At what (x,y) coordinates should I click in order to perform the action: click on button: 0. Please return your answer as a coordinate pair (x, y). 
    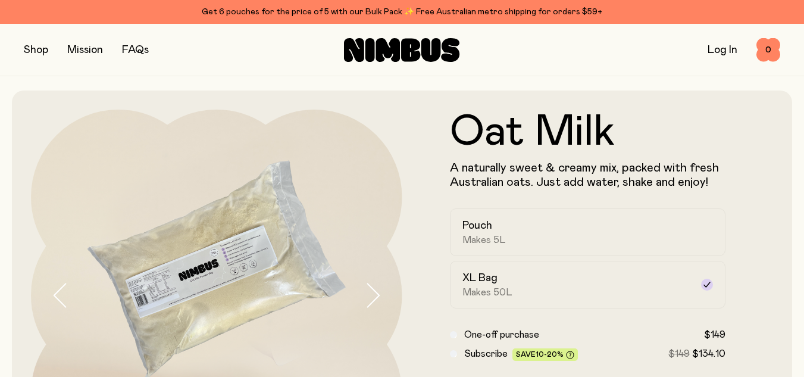
    Looking at the image, I should click on (769, 50).